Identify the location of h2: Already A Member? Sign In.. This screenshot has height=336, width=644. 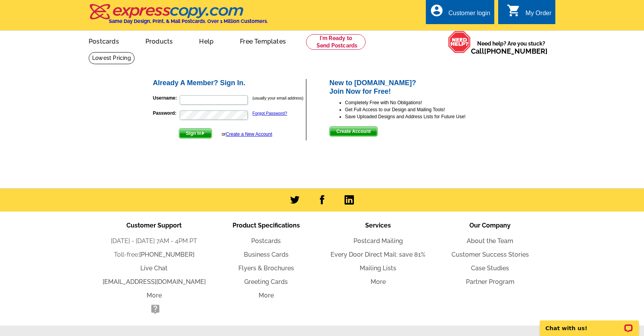
(229, 83).